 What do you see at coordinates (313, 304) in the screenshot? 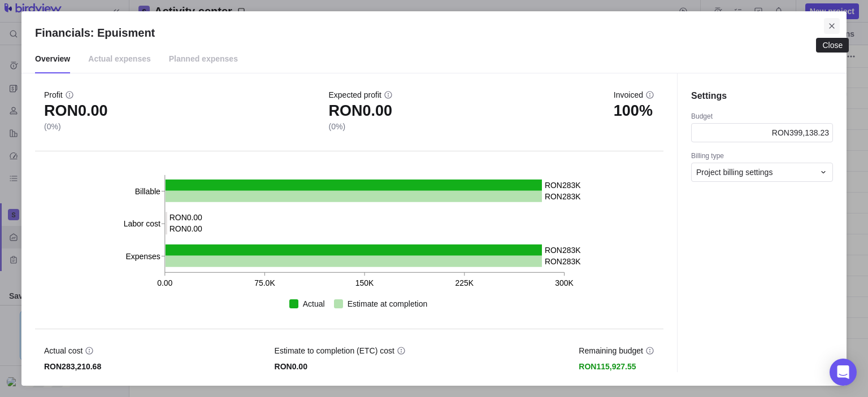
I see `span: Actual` at bounding box center [313, 304].